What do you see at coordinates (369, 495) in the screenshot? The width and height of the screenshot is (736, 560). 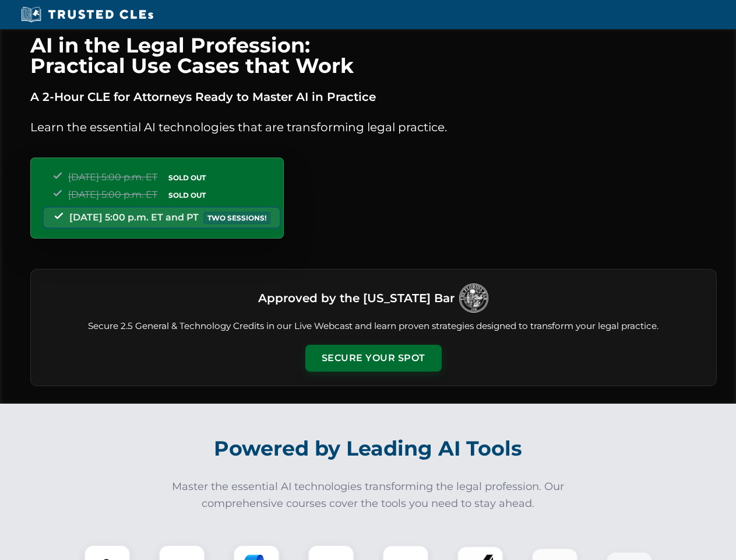 I see `p: Master the essential AI technologies transforming the legal profession. Our comprehensive courses...` at bounding box center [369, 495].